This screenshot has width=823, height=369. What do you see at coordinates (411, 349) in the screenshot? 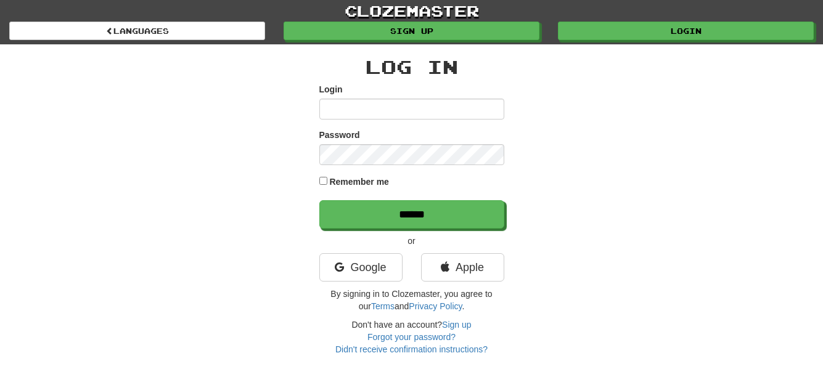
I see `a: Didn't receive confirmation instructions?` at bounding box center [411, 349].